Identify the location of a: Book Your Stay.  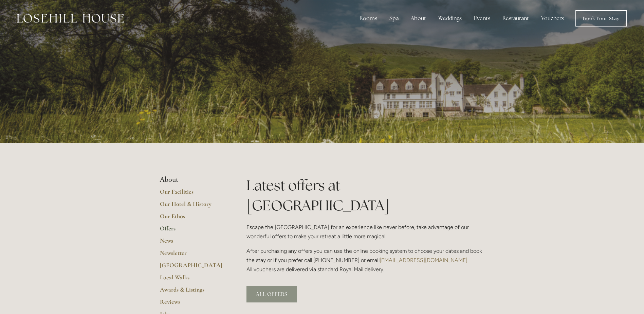
(601, 18).